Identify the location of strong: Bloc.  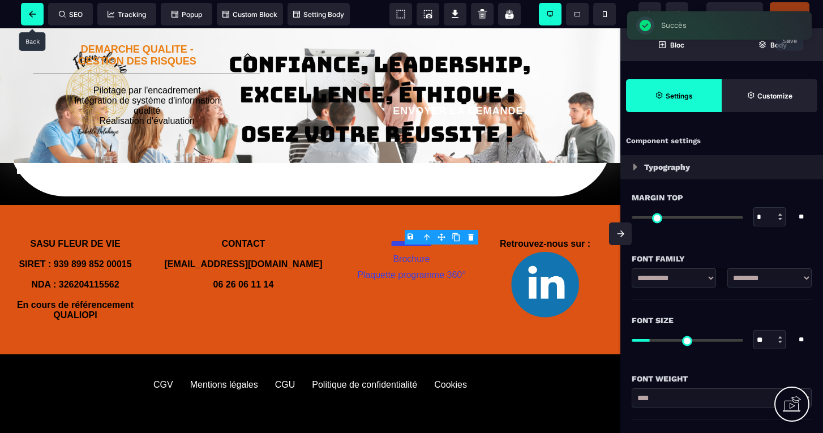
(677, 45).